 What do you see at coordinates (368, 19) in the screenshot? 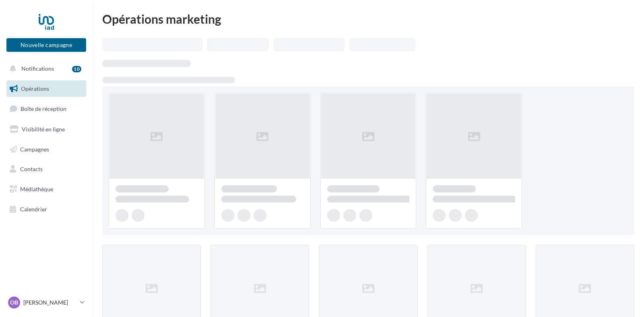
I see `div: Opérations marketing` at bounding box center [368, 19].